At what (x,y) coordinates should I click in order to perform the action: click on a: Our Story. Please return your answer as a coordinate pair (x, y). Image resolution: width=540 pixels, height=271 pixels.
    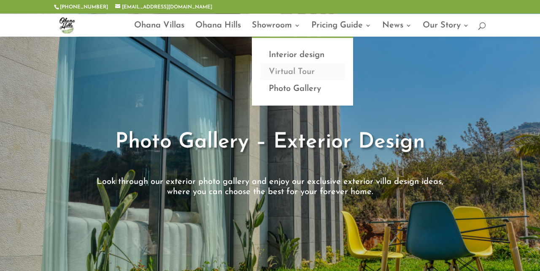
    Looking at the image, I should click on (446, 30).